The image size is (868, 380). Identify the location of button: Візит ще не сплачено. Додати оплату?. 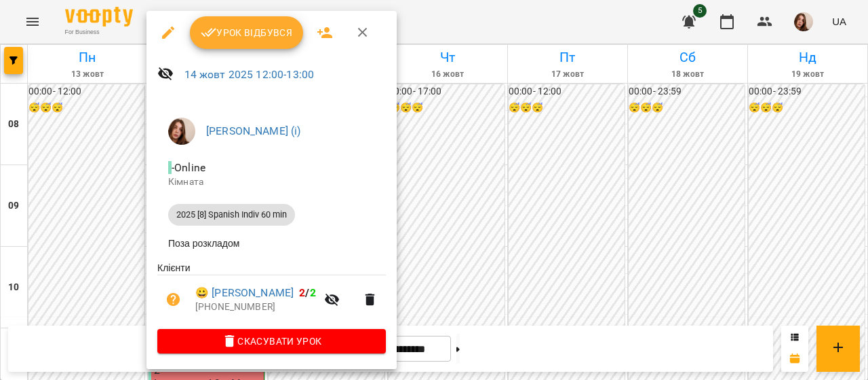
(173, 300).